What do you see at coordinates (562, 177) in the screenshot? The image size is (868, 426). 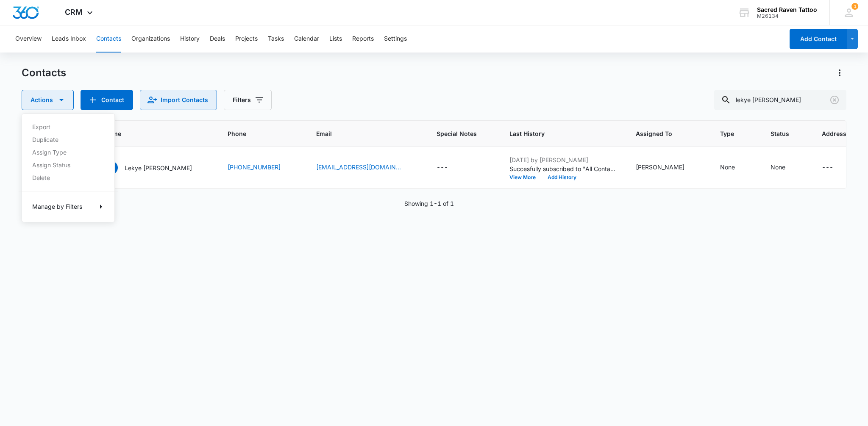 I see `button: Add History` at bounding box center [562, 177].